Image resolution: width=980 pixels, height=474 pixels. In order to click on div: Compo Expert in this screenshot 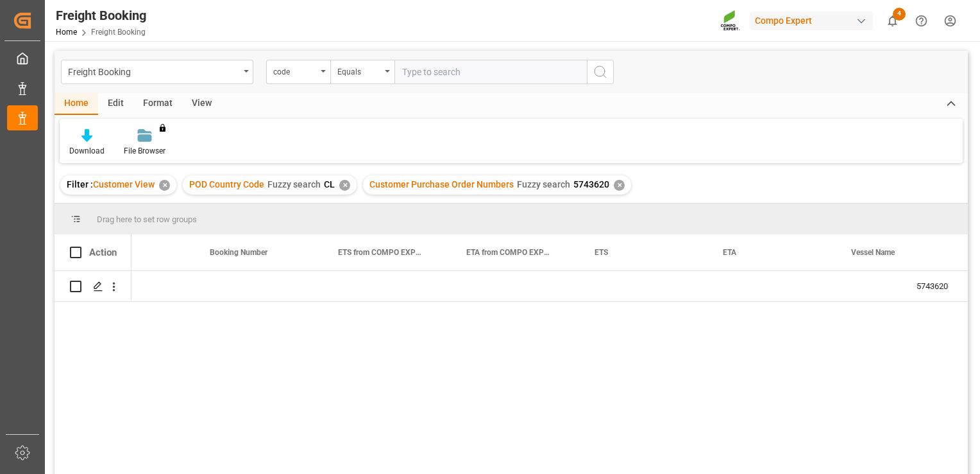, I will do `click(811, 21)`.